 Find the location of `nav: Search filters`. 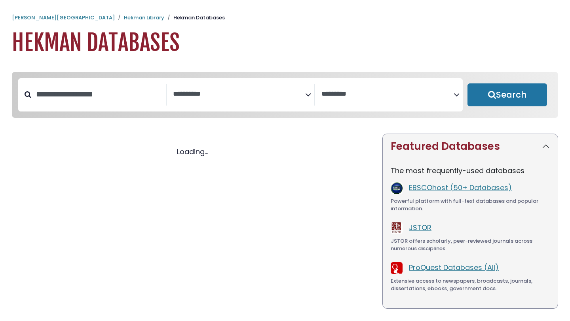

nav: Search filters is located at coordinates (285, 95).